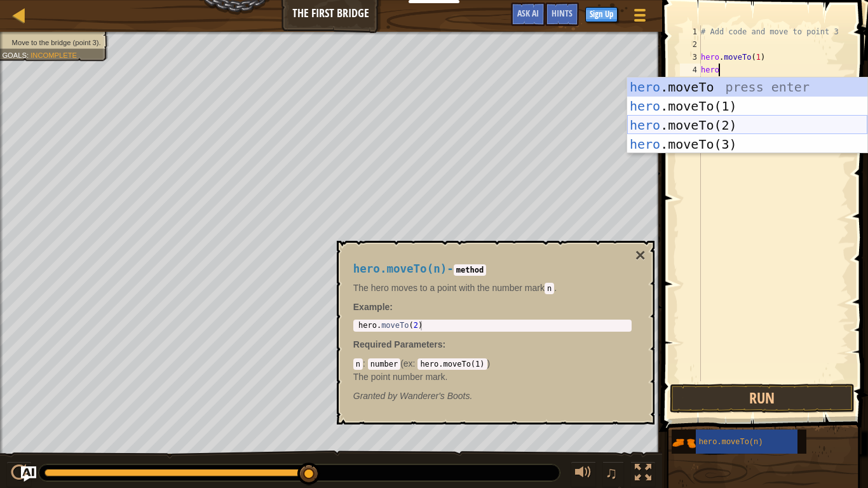 This screenshot has width=868, height=488. I want to click on button: Run, so click(762, 398).